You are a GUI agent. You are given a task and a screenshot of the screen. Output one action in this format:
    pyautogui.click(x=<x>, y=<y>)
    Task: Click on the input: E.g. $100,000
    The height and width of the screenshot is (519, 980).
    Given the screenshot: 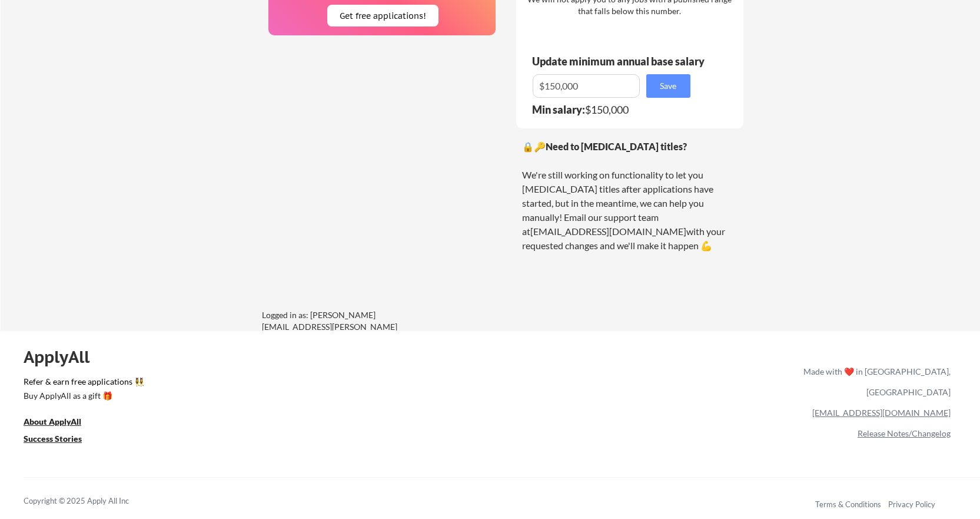 What is the action you would take?
    pyautogui.click(x=586, y=86)
    